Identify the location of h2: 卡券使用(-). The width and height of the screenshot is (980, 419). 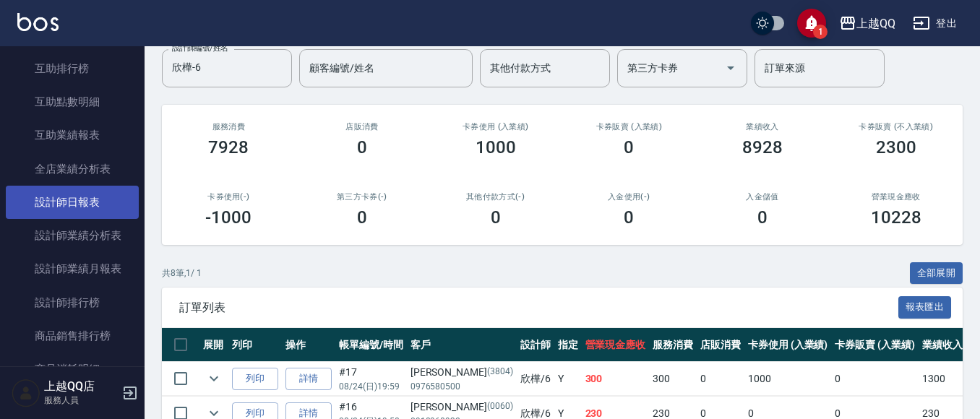
(229, 197).